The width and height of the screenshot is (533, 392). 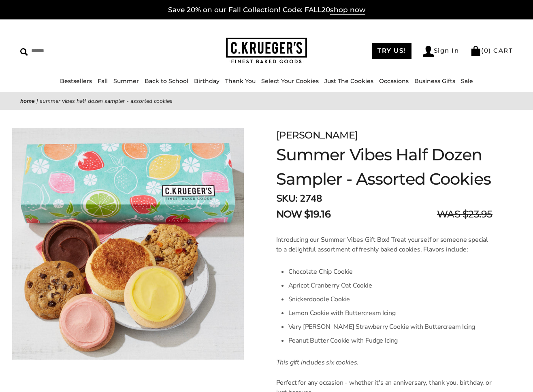 What do you see at coordinates (303, 214) in the screenshot?
I see `span: NOW $19.16` at bounding box center [303, 214].